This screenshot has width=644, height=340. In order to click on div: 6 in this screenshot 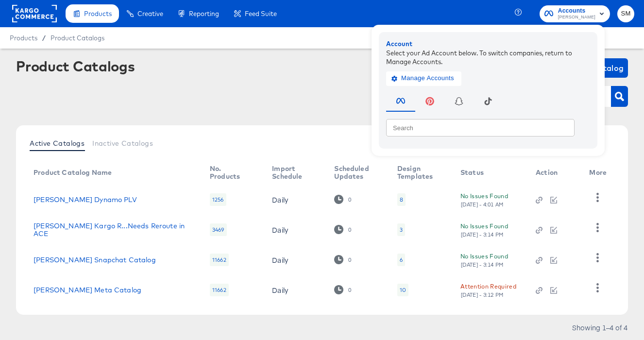, I will do `click(401, 260)`.